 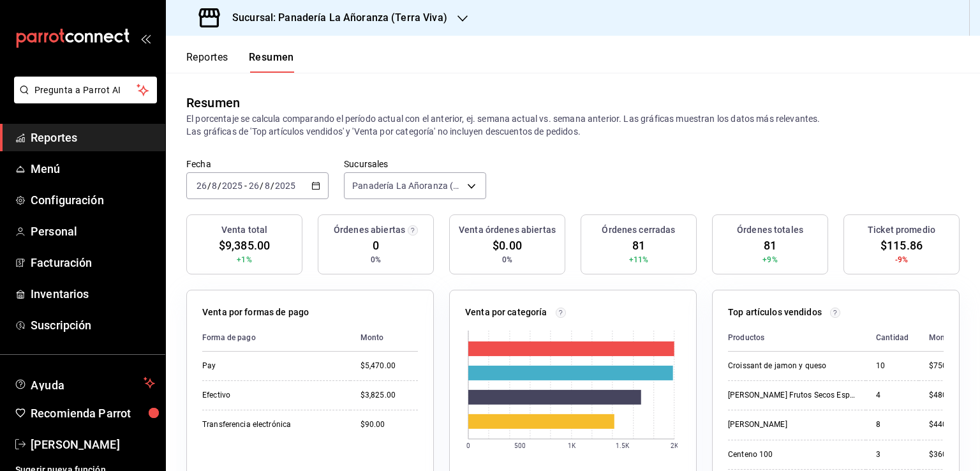 I want to click on span: +9%, so click(x=770, y=260).